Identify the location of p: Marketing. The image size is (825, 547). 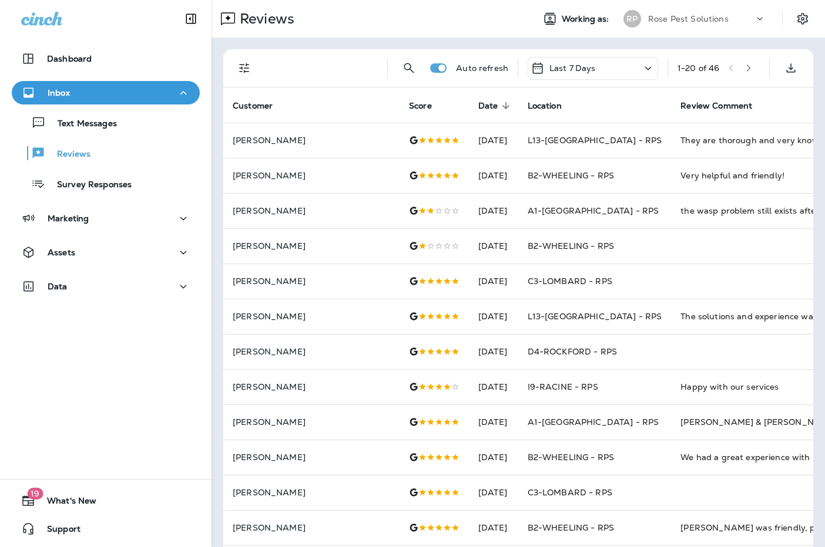
(68, 218).